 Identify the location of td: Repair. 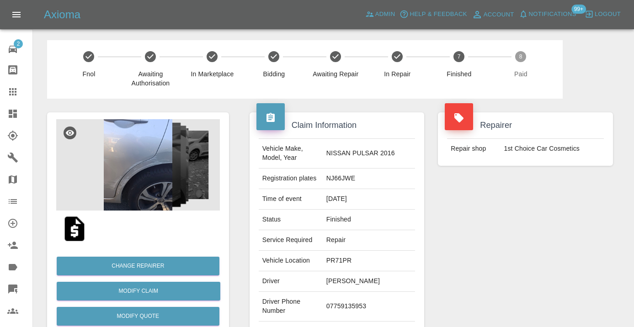
(369, 240).